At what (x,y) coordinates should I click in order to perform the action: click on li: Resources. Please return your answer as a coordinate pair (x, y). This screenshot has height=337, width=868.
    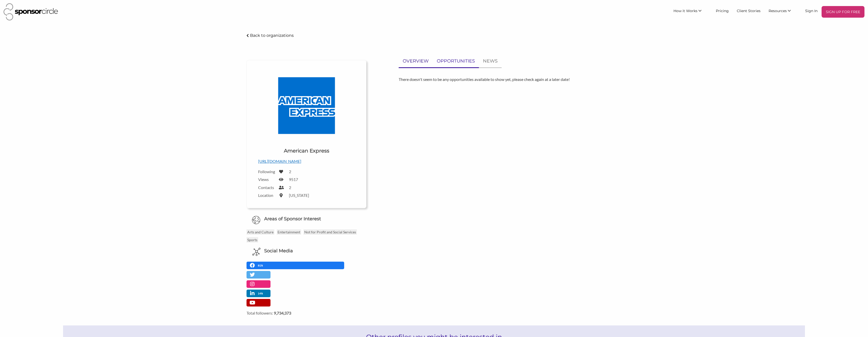
    Looking at the image, I should click on (783, 12).